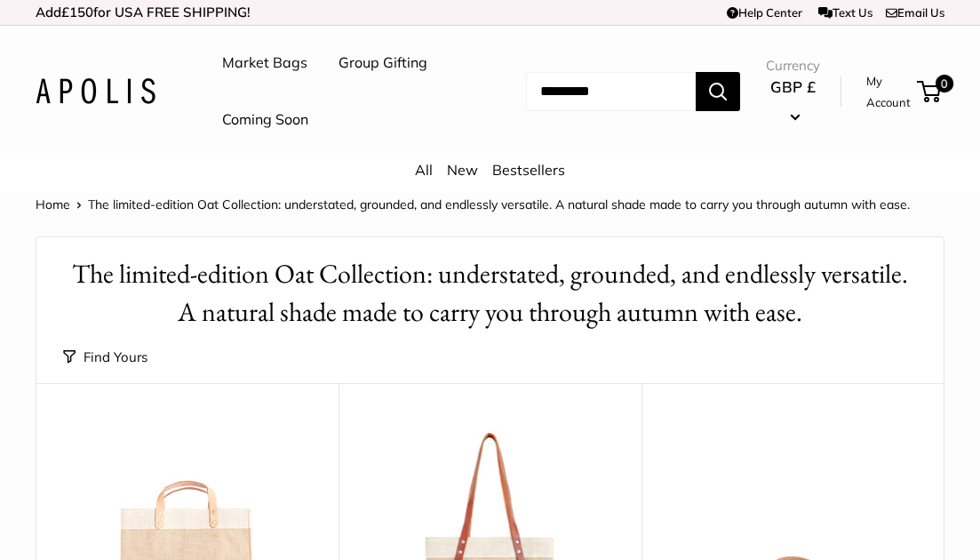 This screenshot has width=980, height=560. Describe the element at coordinates (424, 170) in the screenshot. I see `a: All` at that location.